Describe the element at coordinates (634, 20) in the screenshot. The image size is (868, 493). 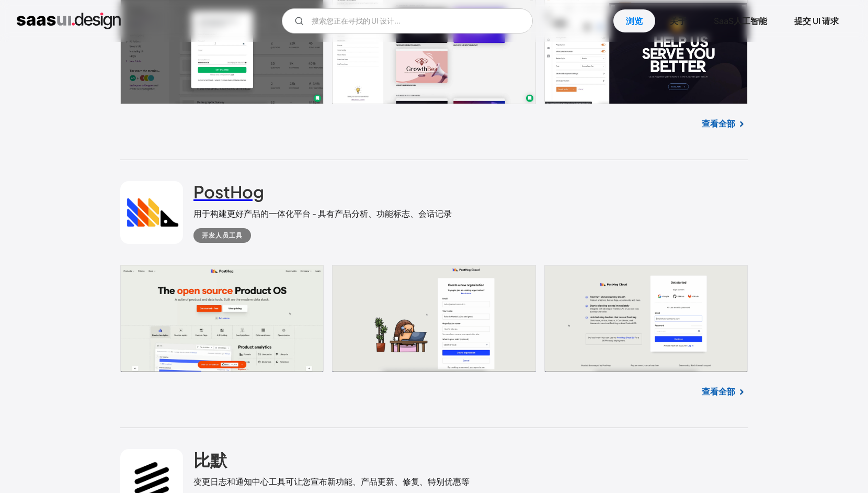
I see `font: 浏览` at that location.